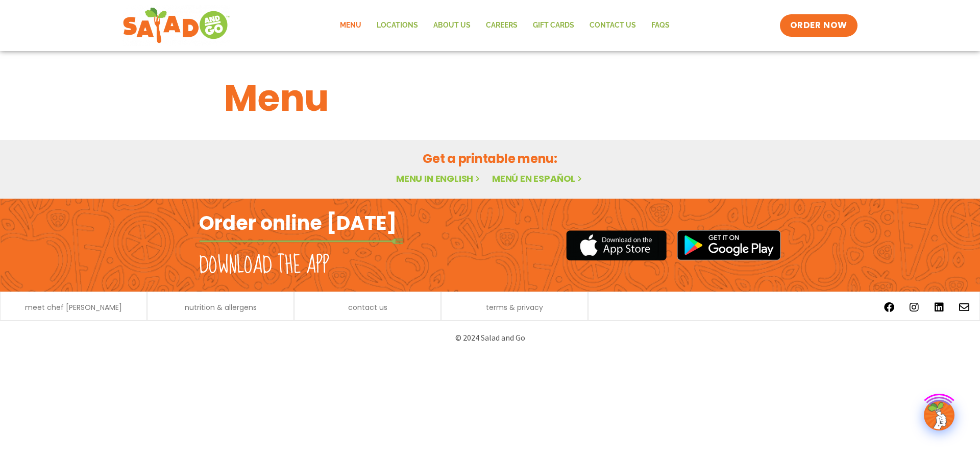  Describe the element at coordinates (729, 245) in the screenshot. I see `img: google_play` at that location.